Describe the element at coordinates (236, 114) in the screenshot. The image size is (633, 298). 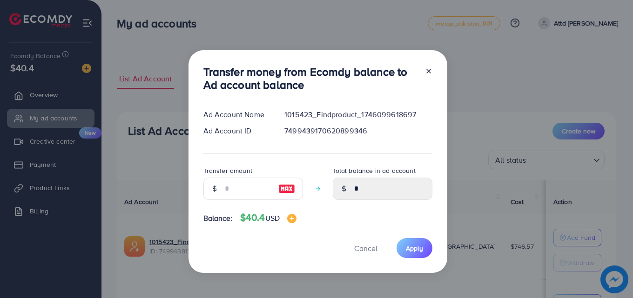
I see `div: Ad Account Name` at that location.